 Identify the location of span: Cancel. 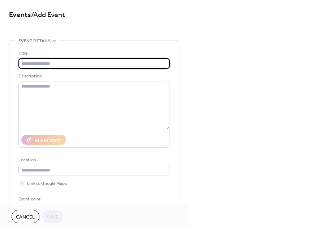
(25, 217).